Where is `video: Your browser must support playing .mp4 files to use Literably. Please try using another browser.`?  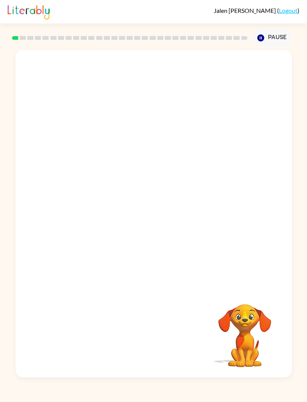
video: Your browser must support playing .mp4 files to use Literably. Please try using another browser. is located at coordinates (245, 330).